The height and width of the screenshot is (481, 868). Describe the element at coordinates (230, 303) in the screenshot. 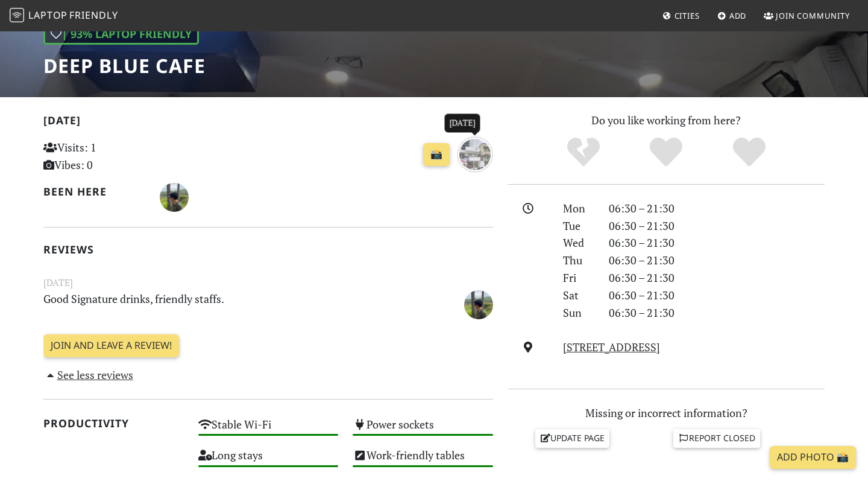

I see `p: Good Signature drinks, friendly staffs.` at that location.